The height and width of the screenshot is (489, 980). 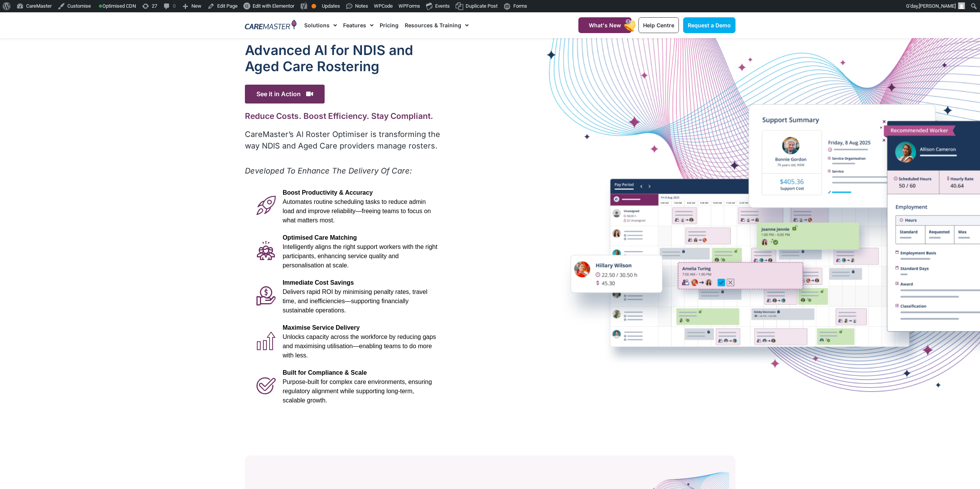 What do you see at coordinates (658, 25) in the screenshot?
I see `span: Help Centre` at bounding box center [658, 25].